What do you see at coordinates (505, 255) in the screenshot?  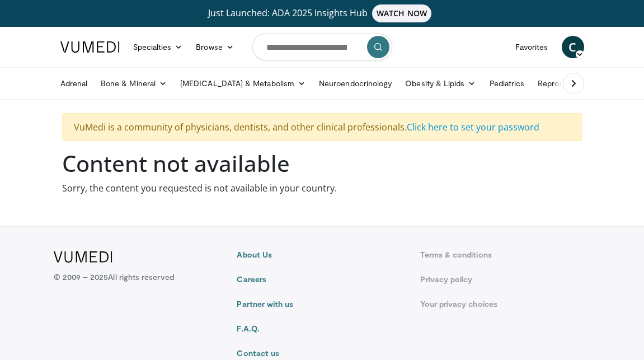 I see `a: Terms & conditions` at bounding box center [505, 255].